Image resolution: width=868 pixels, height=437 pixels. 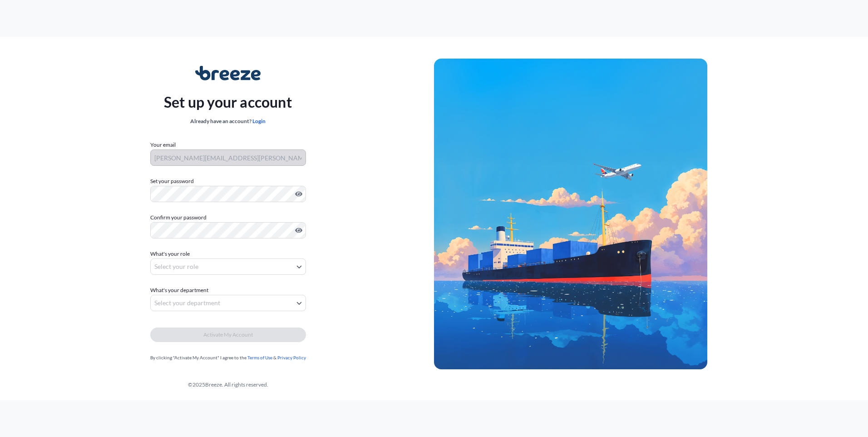 I want to click on span: Select your role, so click(x=176, y=267).